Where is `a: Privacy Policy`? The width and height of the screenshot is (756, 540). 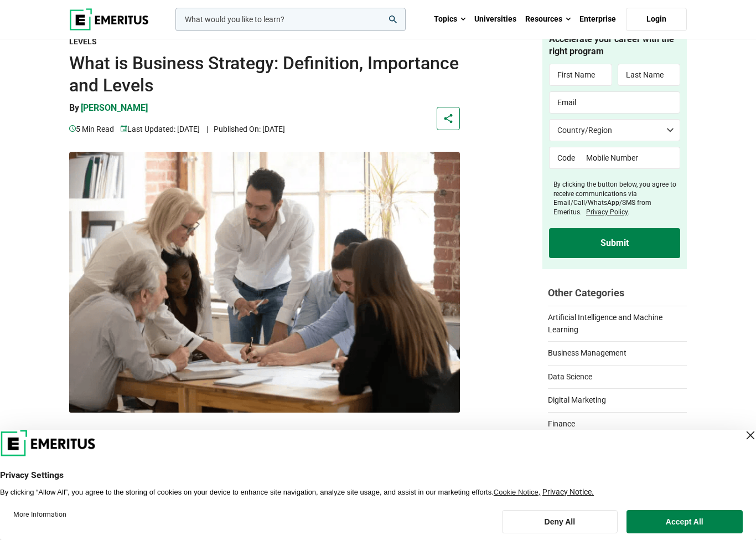 a: Privacy Policy is located at coordinates (606, 212).